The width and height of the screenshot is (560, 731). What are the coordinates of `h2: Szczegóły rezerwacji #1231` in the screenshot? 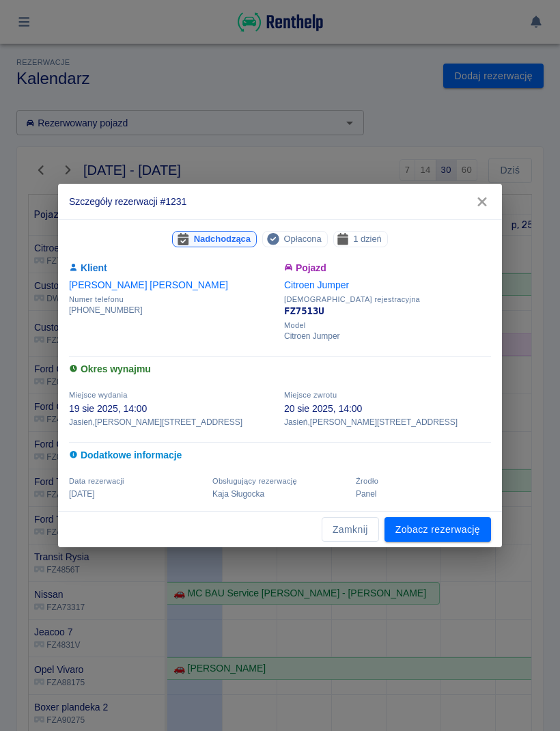 It's located at (280, 201).